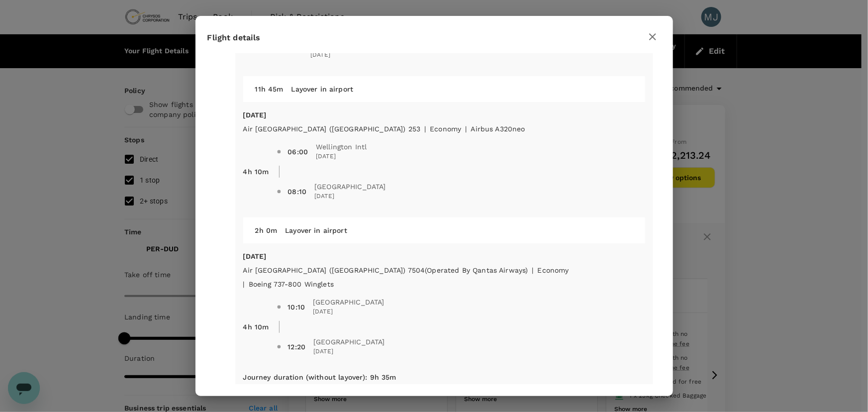 The image size is (868, 412). I want to click on div: 12:20, so click(297, 347).